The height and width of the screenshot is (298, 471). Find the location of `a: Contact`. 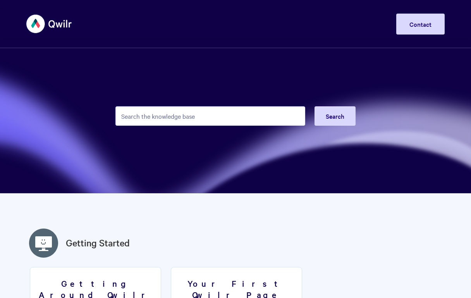

a: Contact is located at coordinates (421, 24).